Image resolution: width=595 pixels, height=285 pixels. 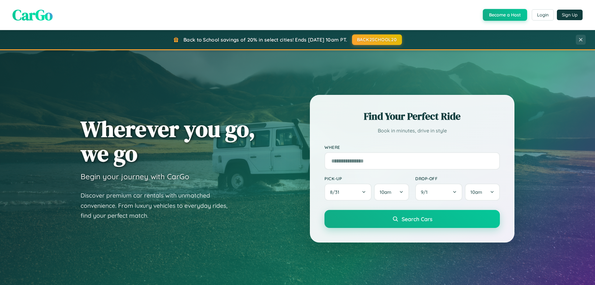 What do you see at coordinates (570, 15) in the screenshot?
I see `button: Sign Up` at bounding box center [570, 15].